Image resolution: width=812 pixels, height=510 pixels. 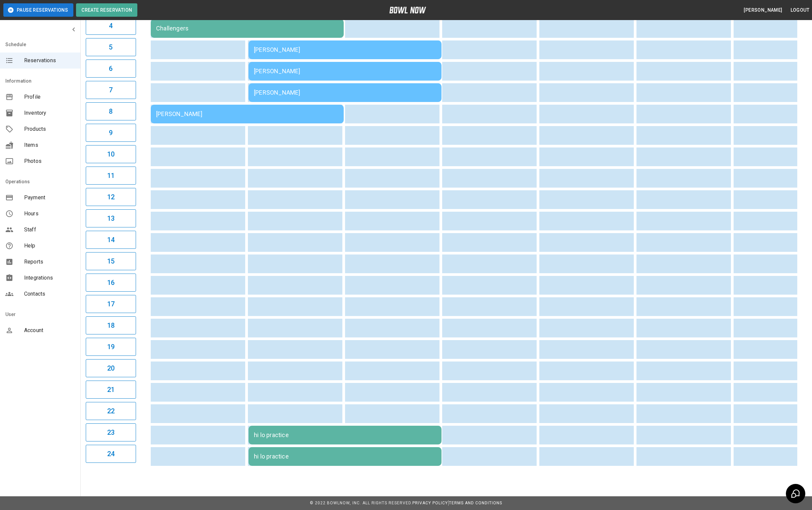 I want to click on button: 6, so click(x=111, y=68).